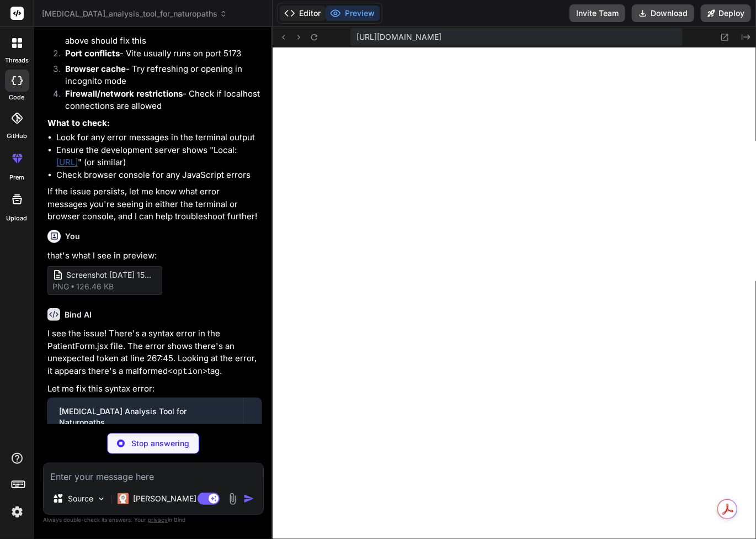  What do you see at coordinates (155, 353) in the screenshot?
I see `p: I see the issue! There's a syntax error in the PatientForm.jsx file. The error shows there's an u...` at bounding box center [155, 353].